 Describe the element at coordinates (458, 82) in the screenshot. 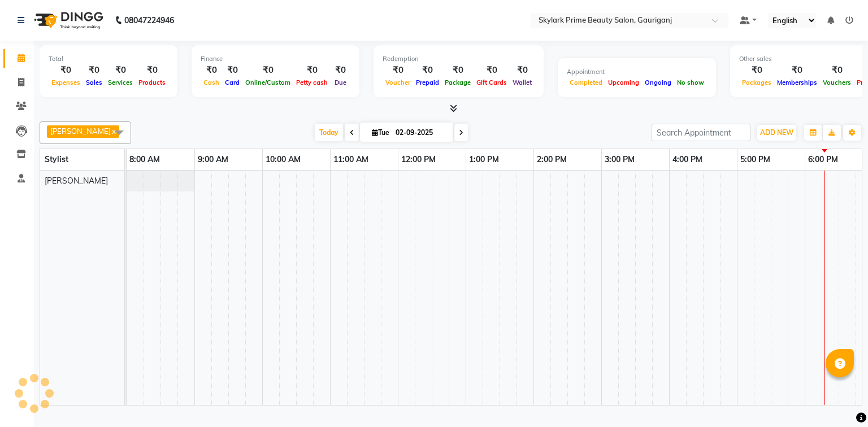

I see `span: Package` at that location.